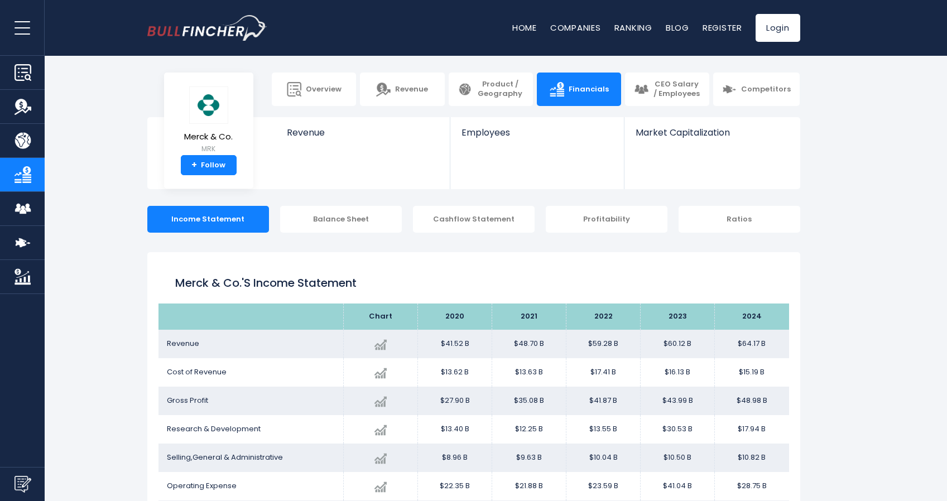 Image resolution: width=947 pixels, height=501 pixels. What do you see at coordinates (187, 400) in the screenshot?
I see `span: Gross Profit` at bounding box center [187, 400].